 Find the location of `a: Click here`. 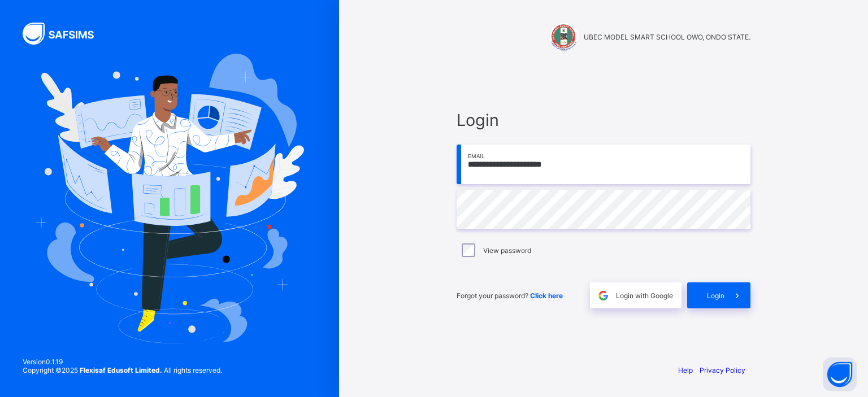

a: Click here is located at coordinates (547, 295).